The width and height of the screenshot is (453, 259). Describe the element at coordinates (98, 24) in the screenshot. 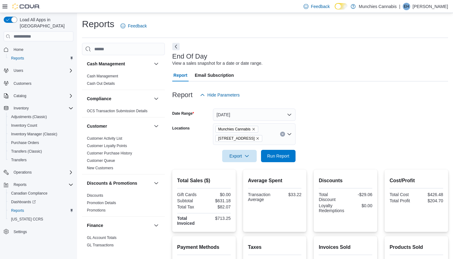

I see `h1: Reports` at that location.